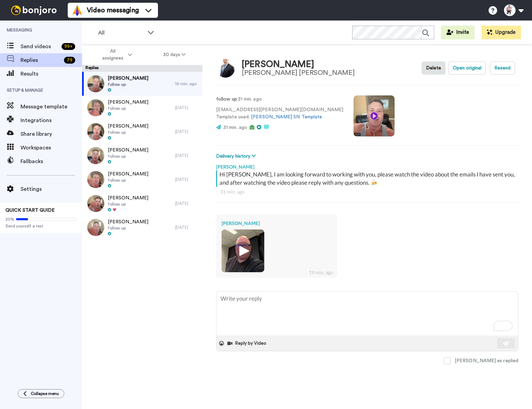  Describe the element at coordinates (367, 192) in the screenshot. I see `div: 31 min. ago` at that location.